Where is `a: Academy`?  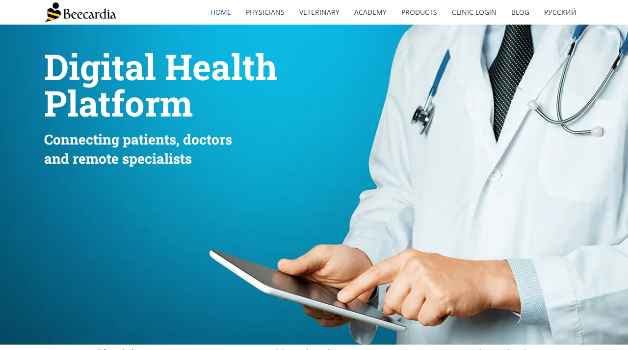 a: Academy is located at coordinates (371, 12).